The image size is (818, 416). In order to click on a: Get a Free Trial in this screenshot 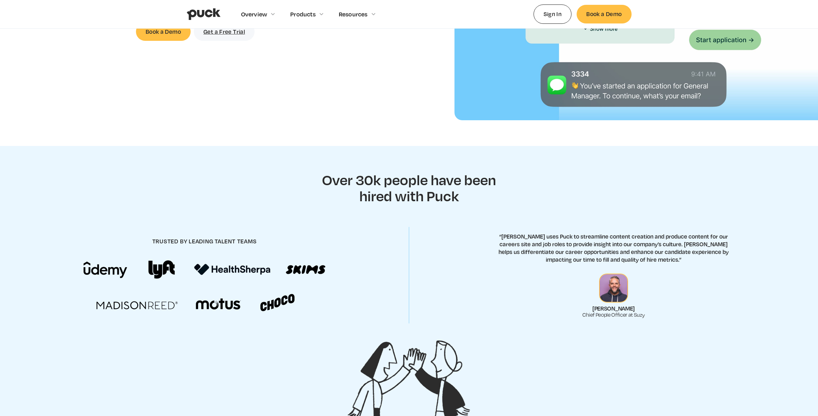, I will do `click(224, 31)`.